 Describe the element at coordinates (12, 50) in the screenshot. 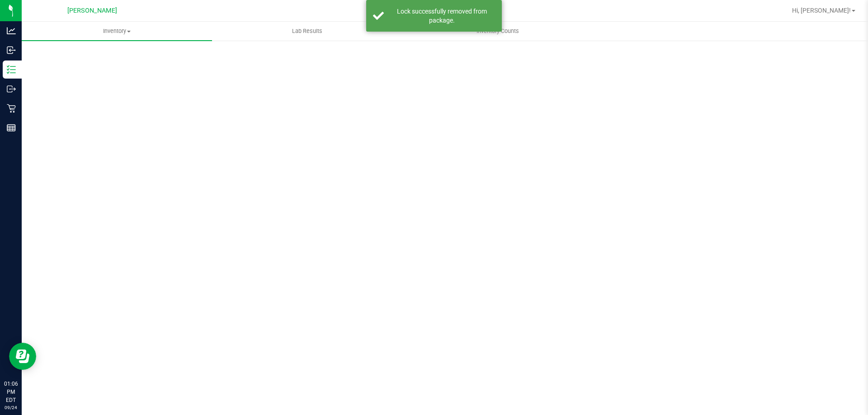

I see `inline-svg: Inbound` at that location.